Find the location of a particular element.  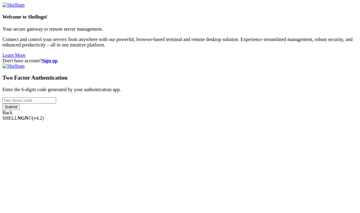

p: Enter the 6-digits code generated by your authentication app. is located at coordinates (180, 90).